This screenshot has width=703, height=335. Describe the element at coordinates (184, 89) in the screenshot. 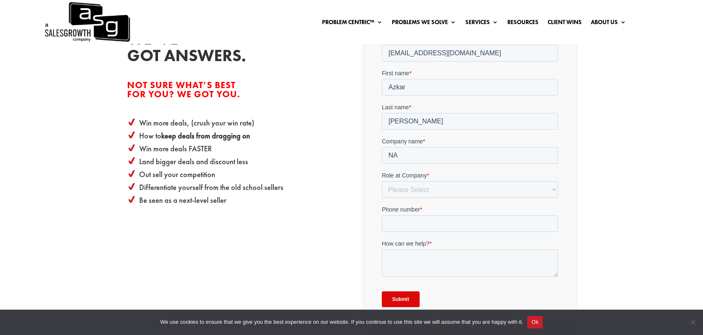

I see `span: Not Sure What’s Best For You? We Got You.` at that location.